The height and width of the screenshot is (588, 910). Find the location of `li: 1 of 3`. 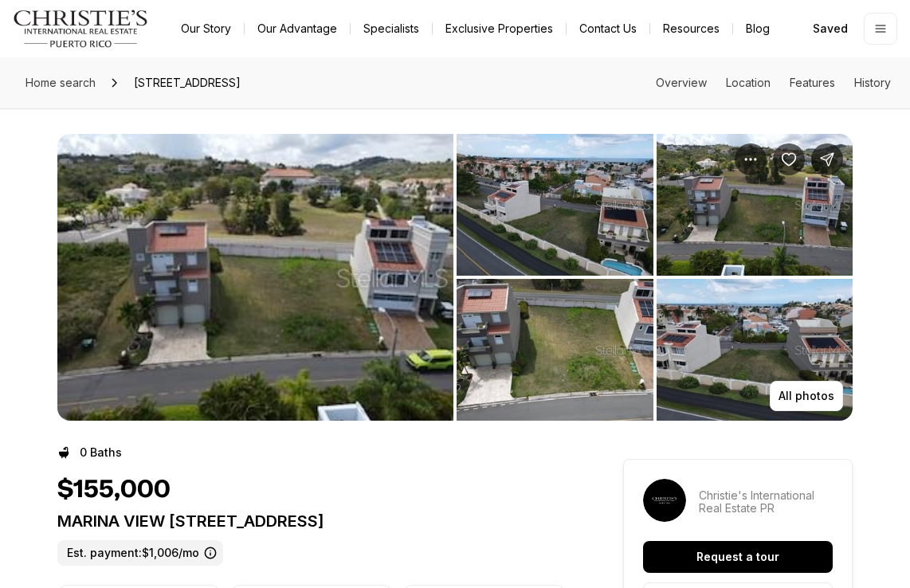

li: 1 of 3 is located at coordinates (255, 277).